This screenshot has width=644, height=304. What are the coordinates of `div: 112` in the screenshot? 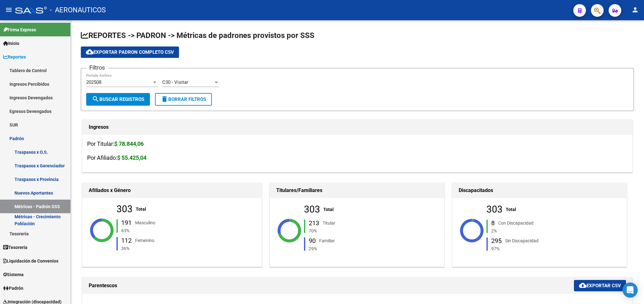 It's located at (127, 240).